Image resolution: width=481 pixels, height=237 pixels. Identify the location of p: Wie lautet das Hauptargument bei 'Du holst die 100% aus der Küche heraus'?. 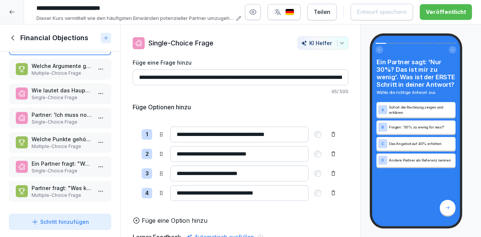
(62, 90).